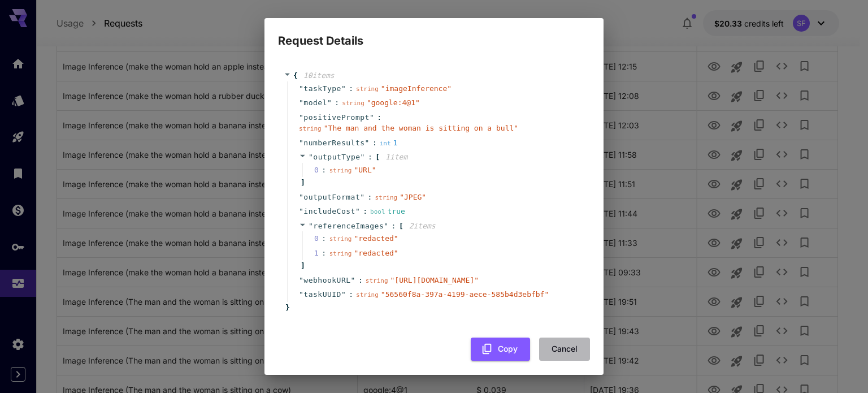 This screenshot has width=868, height=393. Describe the element at coordinates (385, 143) in the screenshot. I see `span: int` at that location.